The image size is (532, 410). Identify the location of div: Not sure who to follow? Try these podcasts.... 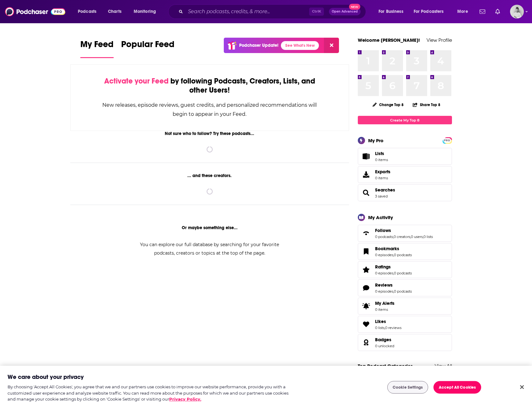
(210, 134).